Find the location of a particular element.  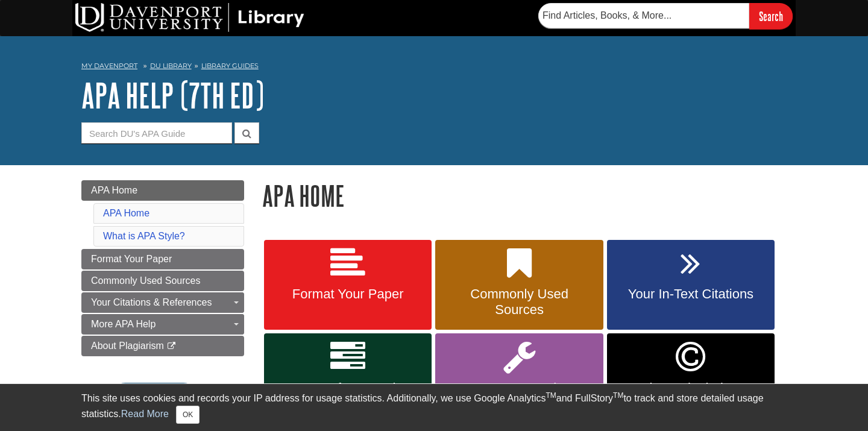

nav: breadcrumb is located at coordinates (434, 68).